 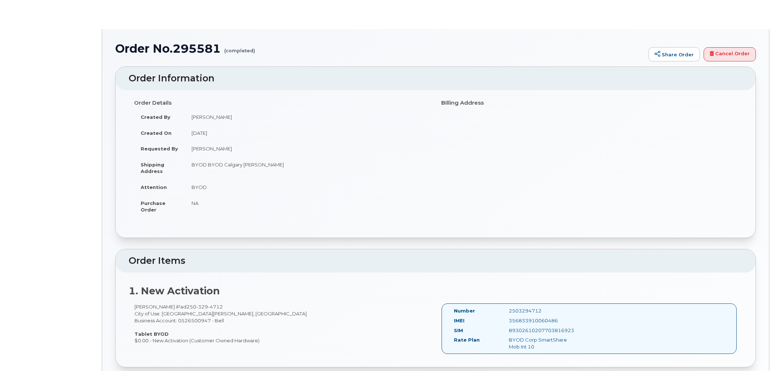 What do you see at coordinates (465, 311) in the screenshot?
I see `label: Number` at bounding box center [465, 311].